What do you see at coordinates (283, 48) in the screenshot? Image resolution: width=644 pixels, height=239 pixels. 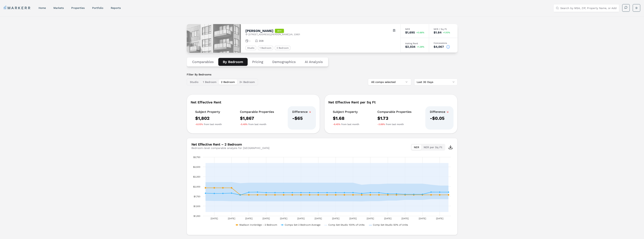 I see `div: 2 Bedroom` at bounding box center [283, 48].